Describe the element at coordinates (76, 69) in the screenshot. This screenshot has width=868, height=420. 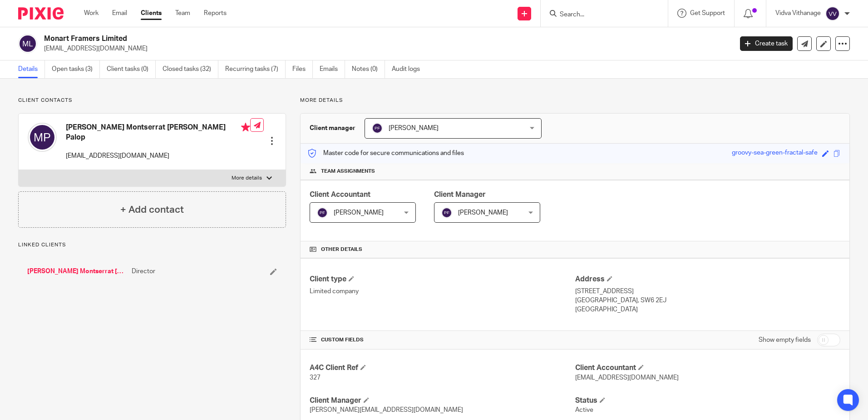
I see `a: Open tasks (3)` at that location.